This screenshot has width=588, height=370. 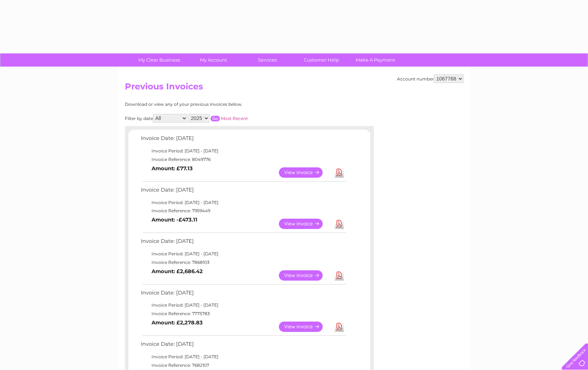 What do you see at coordinates (267, 60) in the screenshot?
I see `a: Services` at bounding box center [267, 60].